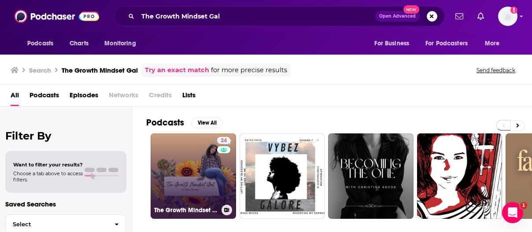 The image size is (532, 232). I want to click on span: For Business, so click(391, 44).